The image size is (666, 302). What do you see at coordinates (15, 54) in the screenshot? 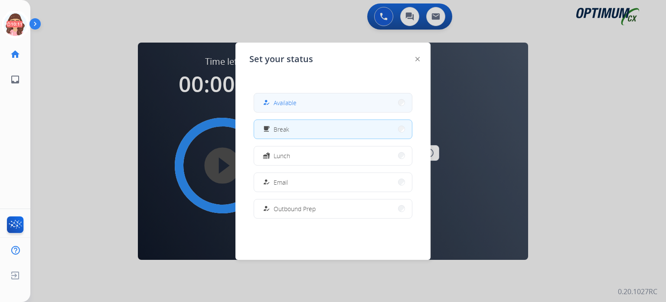
I see `mat-icon: home` at bounding box center [15, 54].